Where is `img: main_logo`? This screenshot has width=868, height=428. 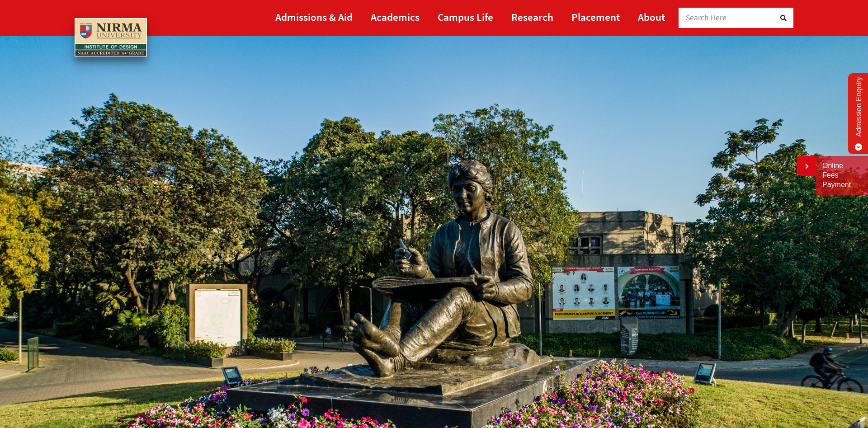
img: main_logo is located at coordinates (111, 38).